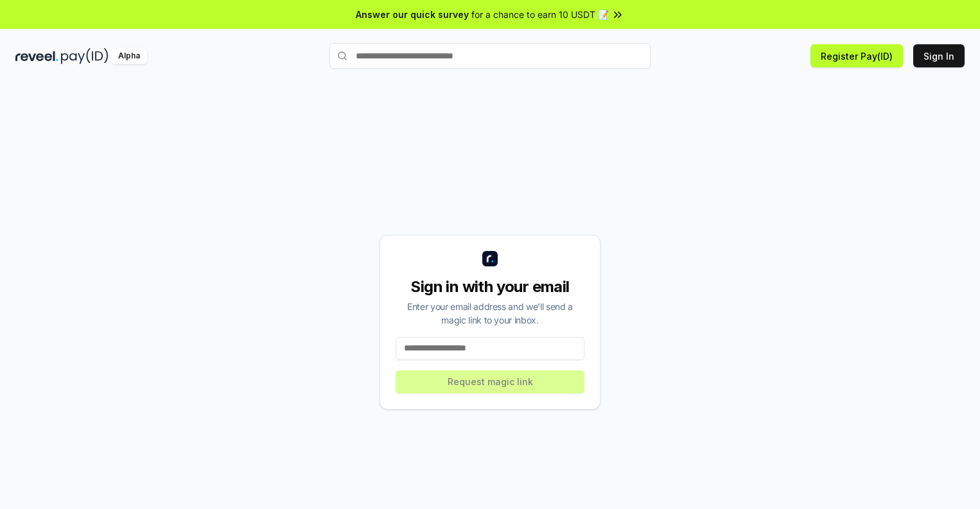 This screenshot has width=980, height=509. What do you see at coordinates (490, 287) in the screenshot?
I see `div: Sign in with your email` at bounding box center [490, 287].